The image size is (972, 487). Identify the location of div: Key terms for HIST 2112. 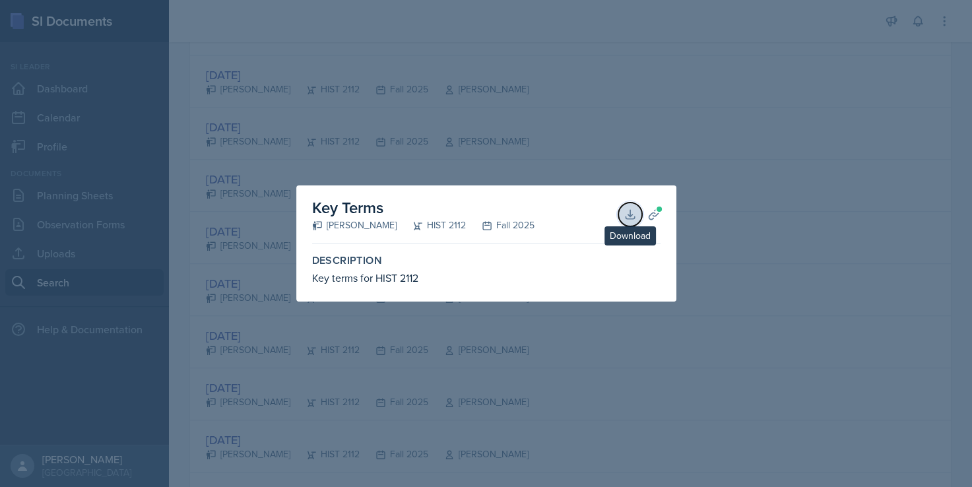
(486, 278).